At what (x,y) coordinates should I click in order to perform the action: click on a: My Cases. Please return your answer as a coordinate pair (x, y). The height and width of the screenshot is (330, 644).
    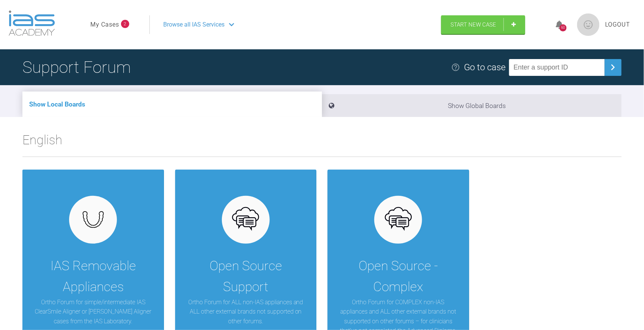
    Looking at the image, I should click on (105, 25).